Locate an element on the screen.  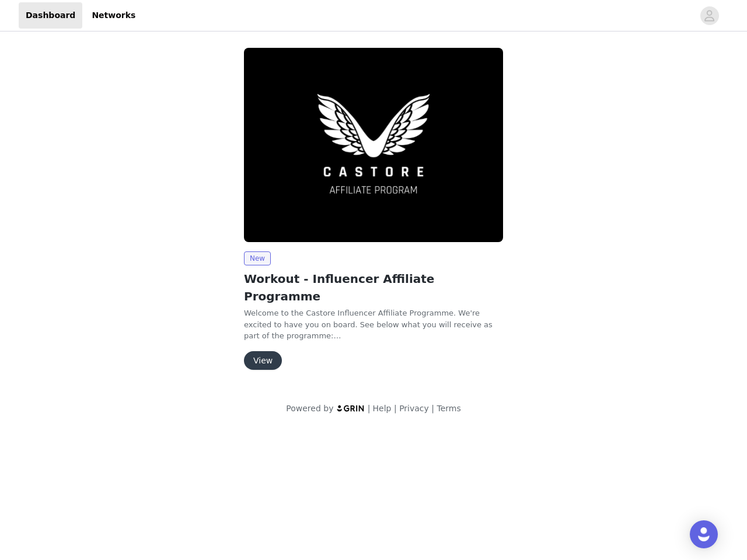
h2: Workout - Influencer Affiliate Programme is located at coordinates (374, 288).